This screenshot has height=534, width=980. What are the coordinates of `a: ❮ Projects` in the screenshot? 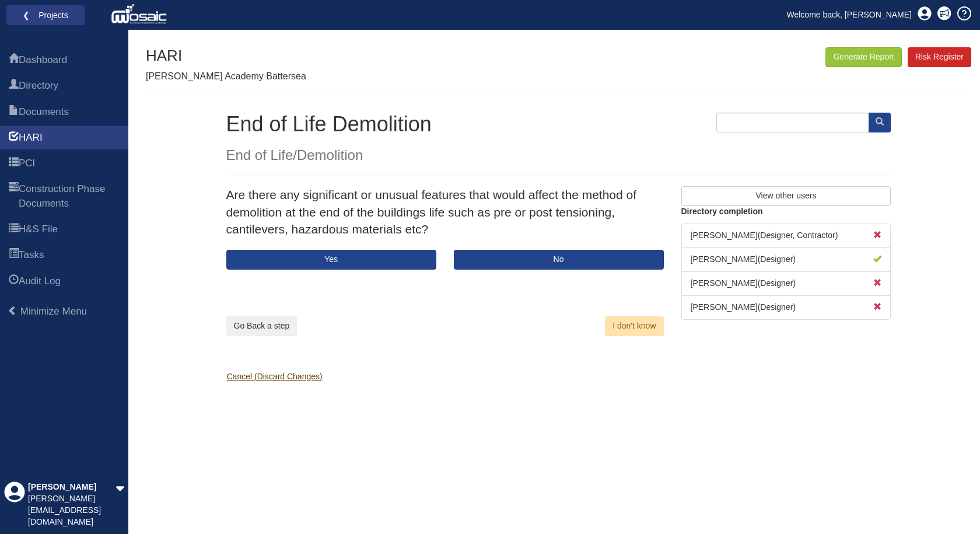 It's located at (45, 15).